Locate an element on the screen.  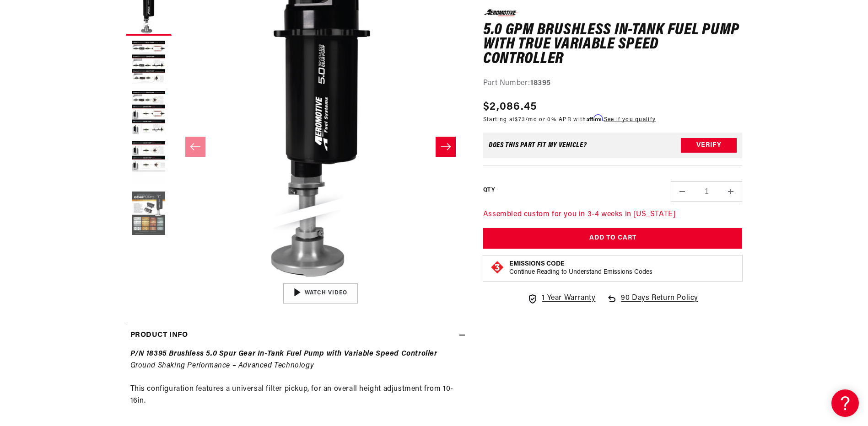
button: Load image 4 in gallery view is located at coordinates (149, 164).